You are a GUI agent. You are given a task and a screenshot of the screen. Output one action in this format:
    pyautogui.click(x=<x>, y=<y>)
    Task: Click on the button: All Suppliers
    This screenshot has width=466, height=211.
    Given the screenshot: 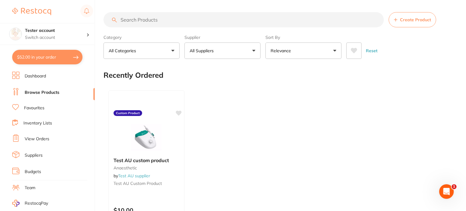 What is the action you would take?
    pyautogui.click(x=222, y=51)
    